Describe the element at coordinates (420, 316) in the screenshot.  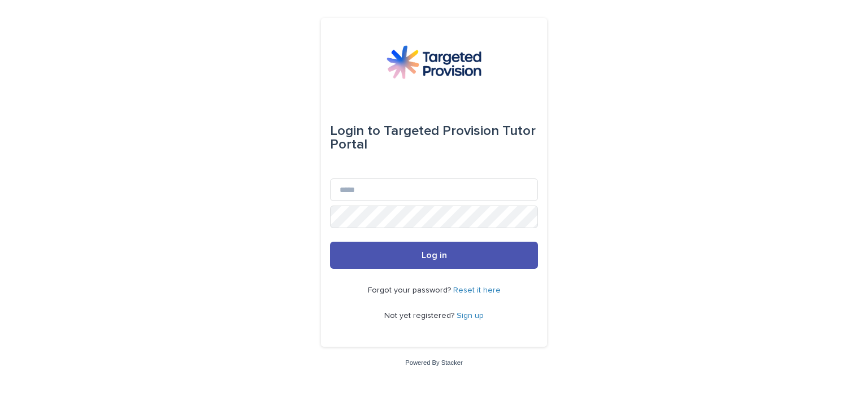
I see `span: Not yet registered?` at that location.